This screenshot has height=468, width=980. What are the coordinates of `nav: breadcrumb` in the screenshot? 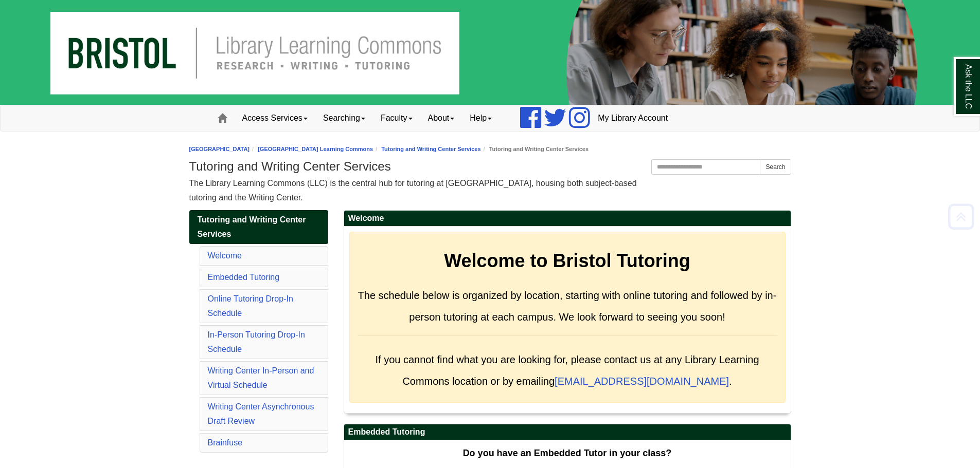 It's located at (490, 149).